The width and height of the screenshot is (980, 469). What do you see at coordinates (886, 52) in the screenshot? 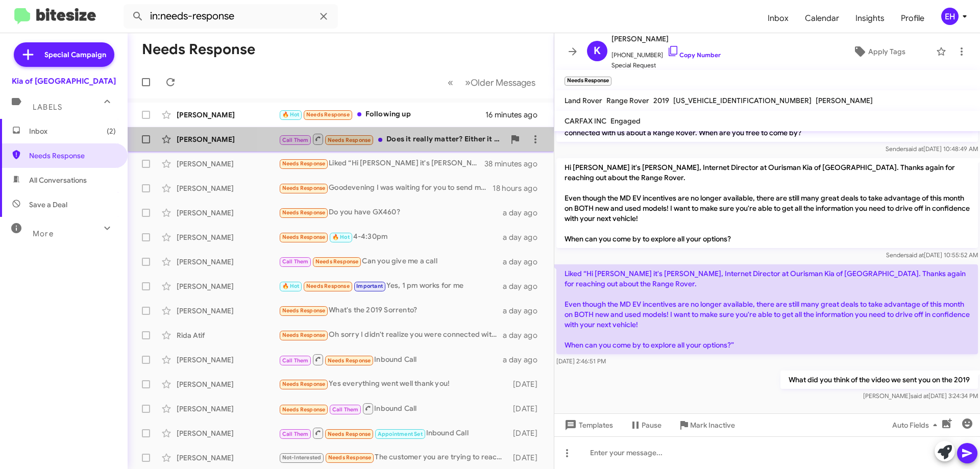
I see `span: Apply Tags` at bounding box center [886, 52].